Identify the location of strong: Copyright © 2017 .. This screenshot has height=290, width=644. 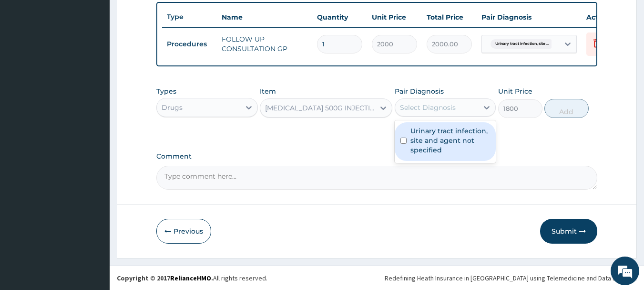
(165, 278).